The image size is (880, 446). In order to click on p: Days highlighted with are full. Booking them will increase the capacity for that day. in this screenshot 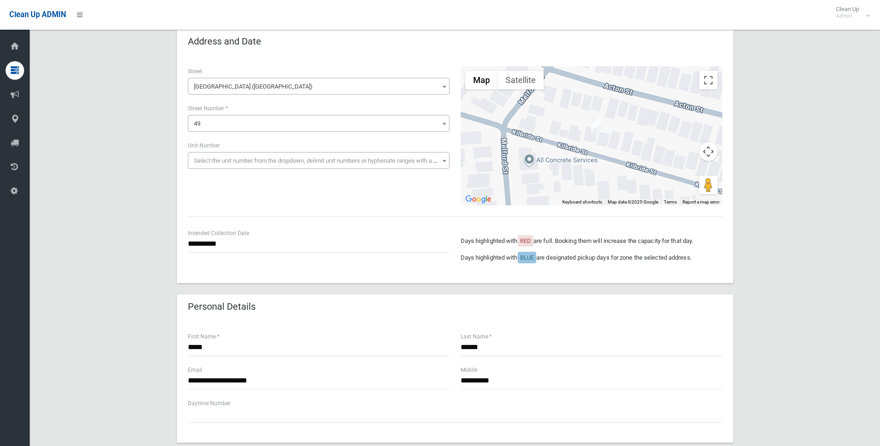, I will do `click(592, 241)`.